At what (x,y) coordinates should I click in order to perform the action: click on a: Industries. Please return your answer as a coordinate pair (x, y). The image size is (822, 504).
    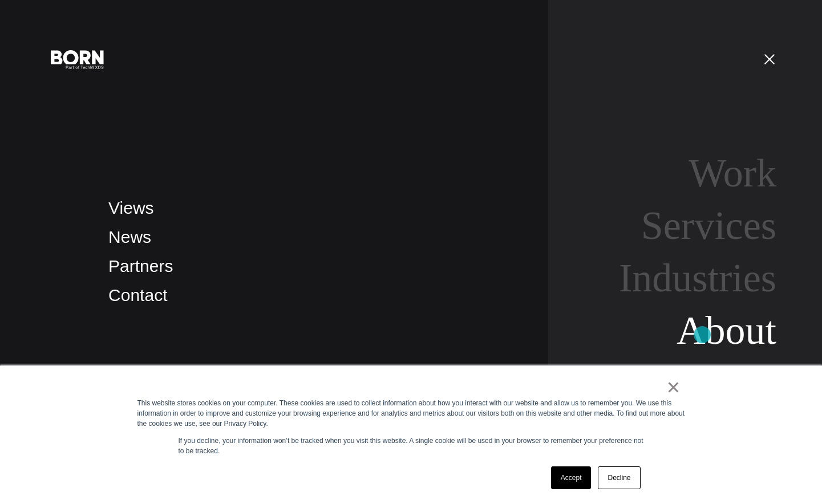
    Looking at the image, I should click on (697, 278).